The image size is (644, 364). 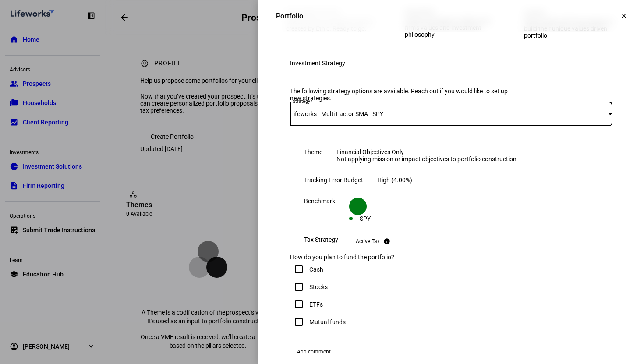 I want to click on div: Stocks, so click(x=318, y=287).